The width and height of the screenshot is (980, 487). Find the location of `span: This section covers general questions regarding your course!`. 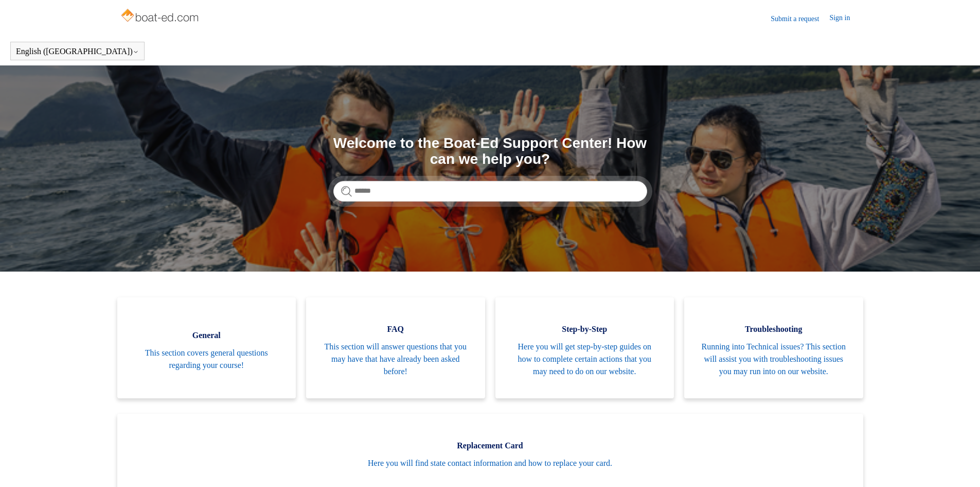

span: This section covers general questions regarding your course! is located at coordinates (207, 359).